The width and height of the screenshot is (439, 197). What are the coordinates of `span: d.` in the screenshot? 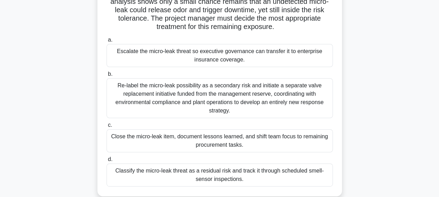 It's located at (110, 159).